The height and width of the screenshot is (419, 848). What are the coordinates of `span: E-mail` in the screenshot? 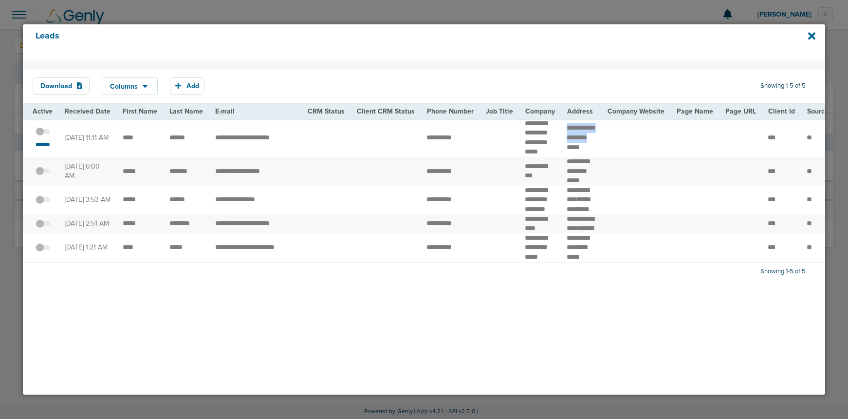 It's located at (225, 111).